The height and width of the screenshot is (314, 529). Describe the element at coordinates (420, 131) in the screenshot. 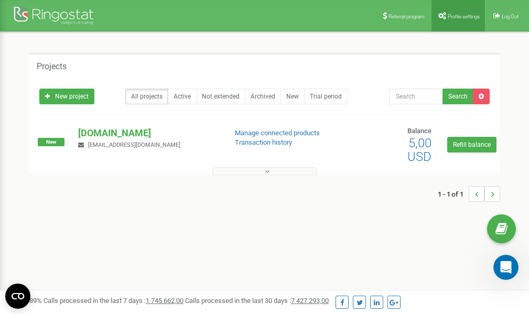

I see `span: Balance` at that location.